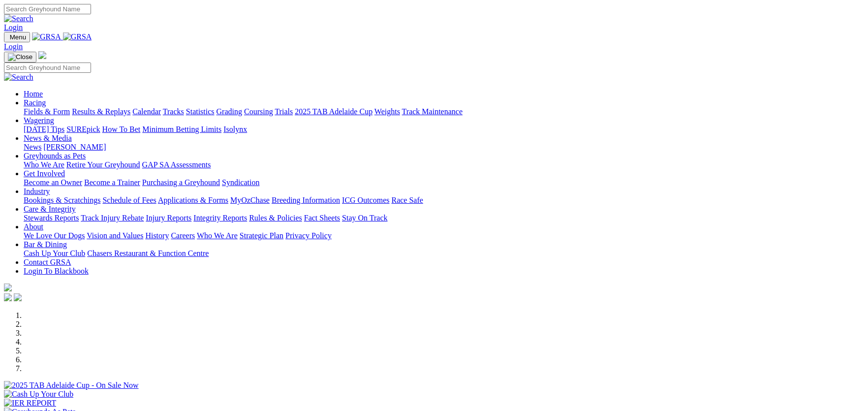 This screenshot has height=411, width=868. What do you see at coordinates (173, 111) in the screenshot?
I see `a: Tracks` at bounding box center [173, 111].